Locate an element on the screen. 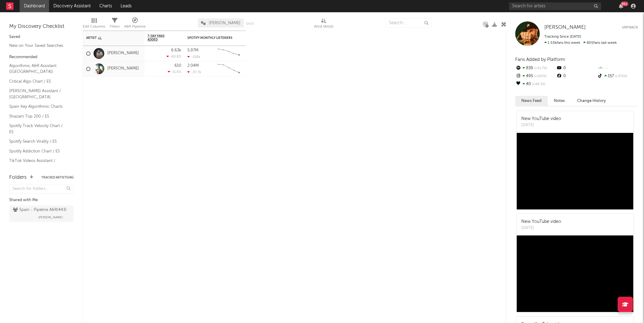  span: +41.7 % is located at coordinates (540, 68).